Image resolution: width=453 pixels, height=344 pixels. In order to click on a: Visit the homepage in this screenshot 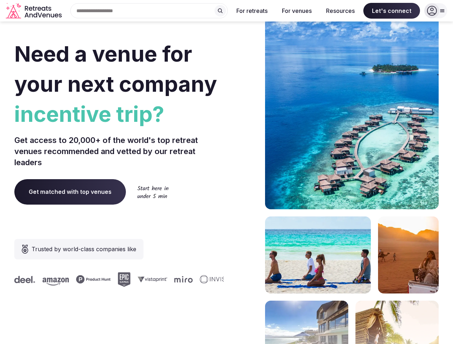, I will do `click(34, 11)`.